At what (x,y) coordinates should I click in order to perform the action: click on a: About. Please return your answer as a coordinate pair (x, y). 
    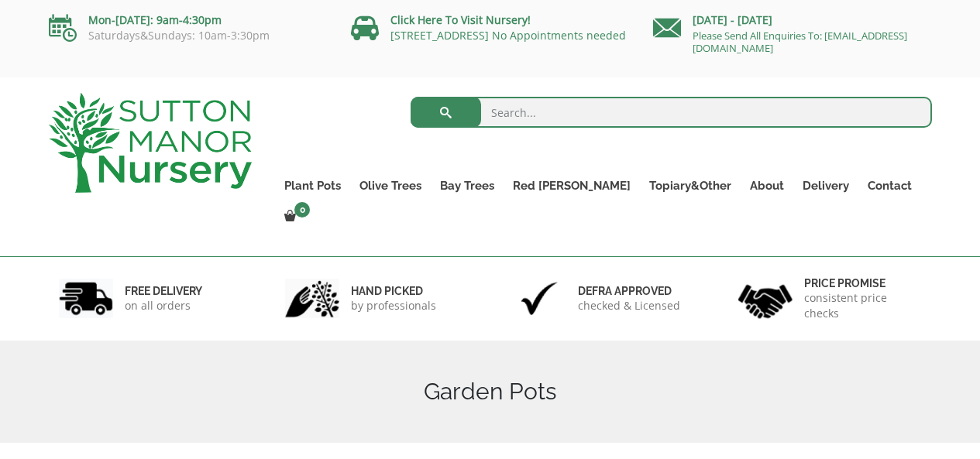
    Looking at the image, I should click on (767, 186).